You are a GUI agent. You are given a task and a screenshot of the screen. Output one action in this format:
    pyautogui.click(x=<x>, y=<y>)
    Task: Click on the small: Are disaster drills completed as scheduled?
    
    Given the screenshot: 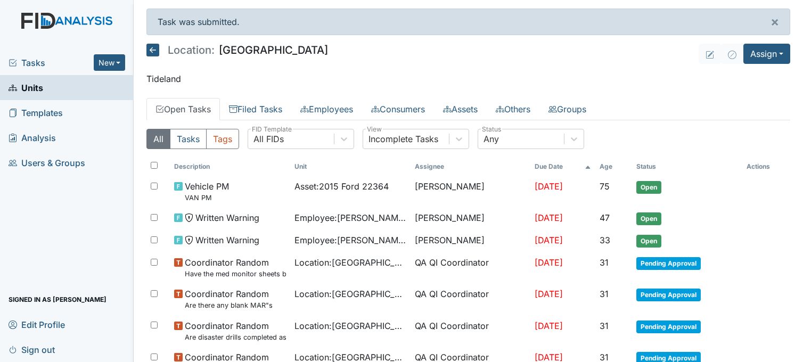 What is the action you would take?
    pyautogui.click(x=235, y=337)
    